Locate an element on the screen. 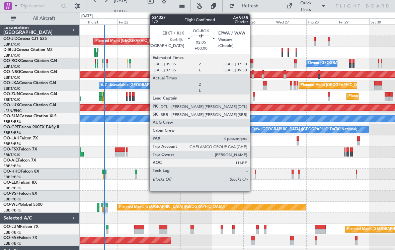 Image resolution: width=395 pixels, height=250 pixels. span: OO-SLM is located at coordinates (11, 116).